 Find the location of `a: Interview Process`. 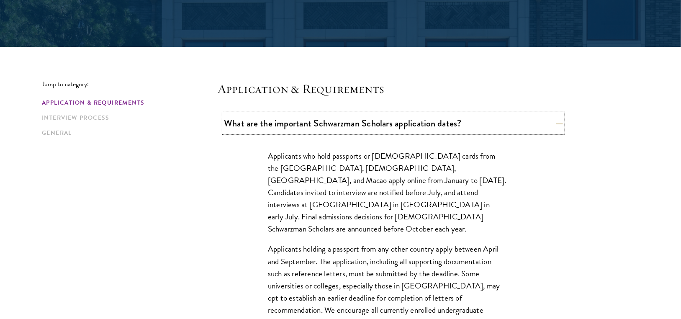

a: Interview Process is located at coordinates (127, 118).